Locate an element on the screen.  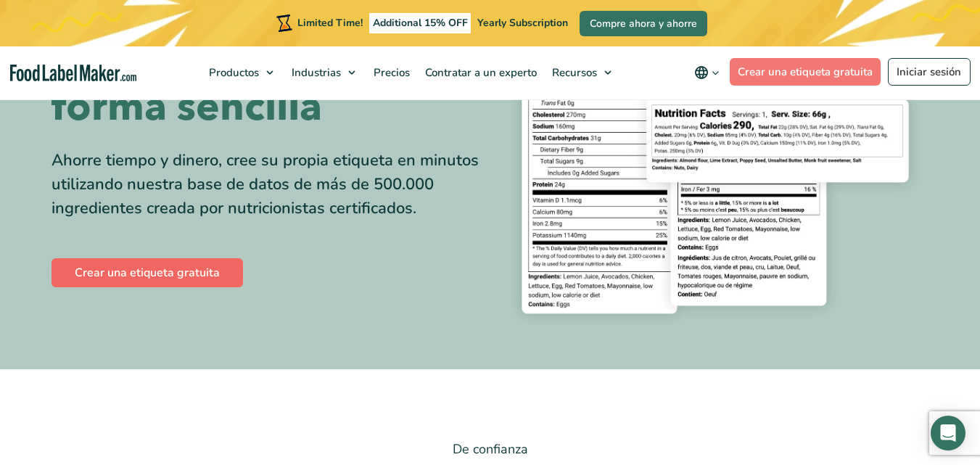
a: Recursos is located at coordinates (582, 72).